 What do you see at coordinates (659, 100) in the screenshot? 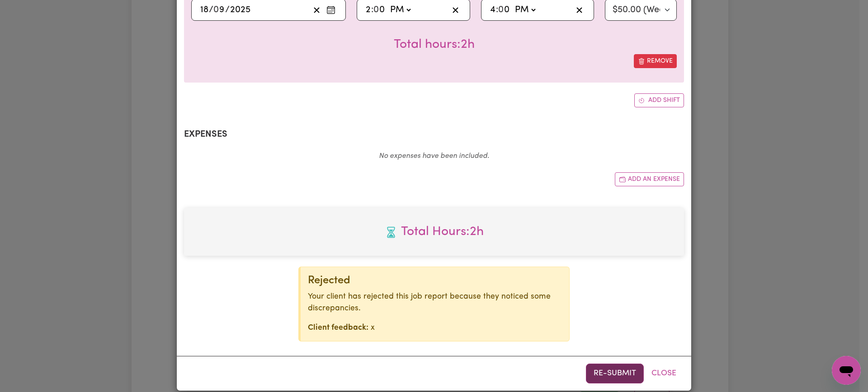
I see `button: Add another shift` at bounding box center [659, 100].